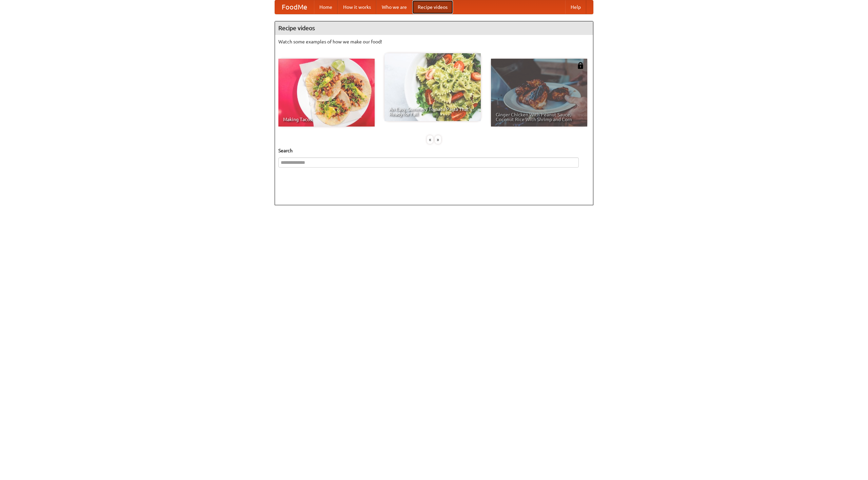 This screenshot has width=868, height=480. Describe the element at coordinates (433, 87) in the screenshot. I see `a: An Easy, Summery Tomato Pasta That's Ready for Fall` at that location.